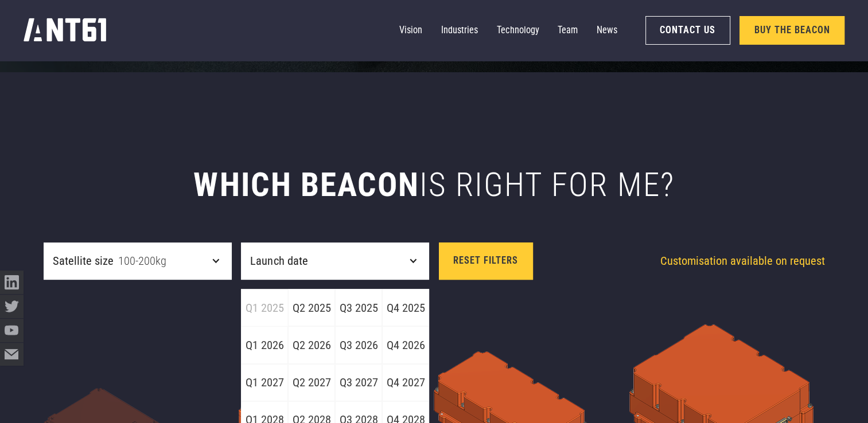  Describe the element at coordinates (359, 344) in the screenshot. I see `a: Q3 2026` at that location.